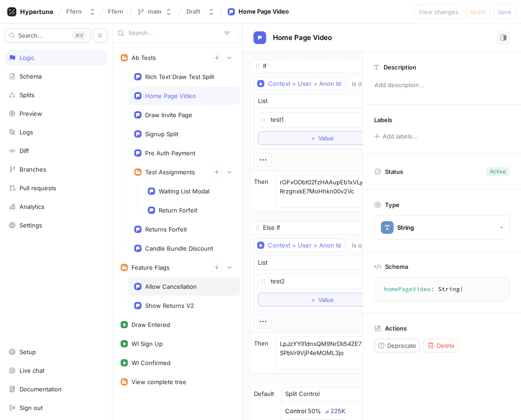 The width and height of the screenshot is (521, 420). What do you see at coordinates (151, 267) in the screenshot?
I see `div: Feature Flags` at bounding box center [151, 267].